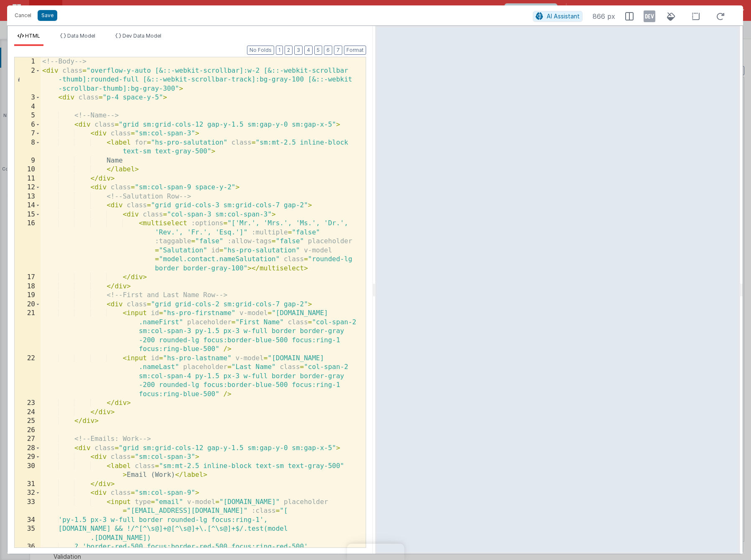  I want to click on div: 27, so click(28, 439).